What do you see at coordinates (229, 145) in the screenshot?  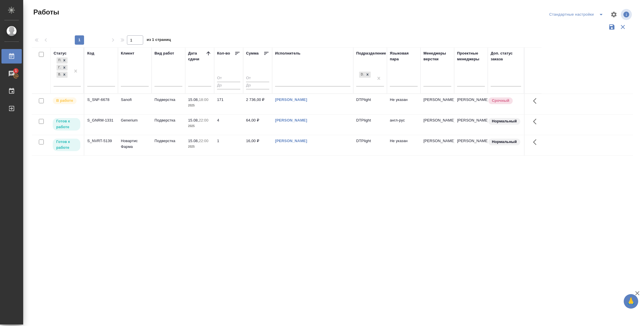 I see `td: 1` at bounding box center [229, 145].